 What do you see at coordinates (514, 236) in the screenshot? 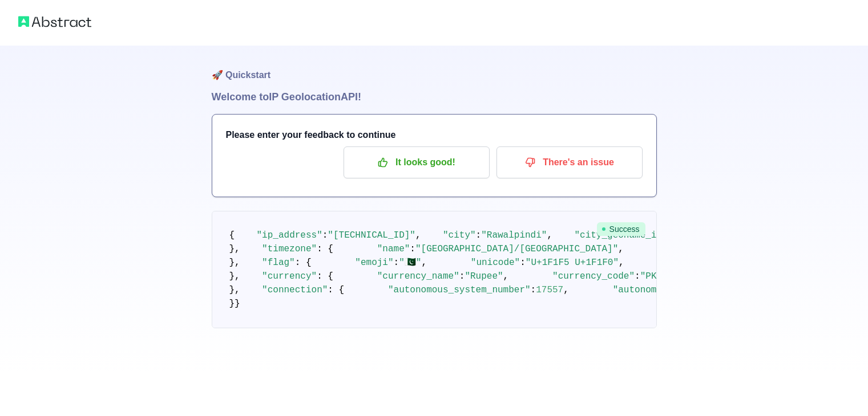
I see `span: "Rawalpindi"` at bounding box center [514, 236].